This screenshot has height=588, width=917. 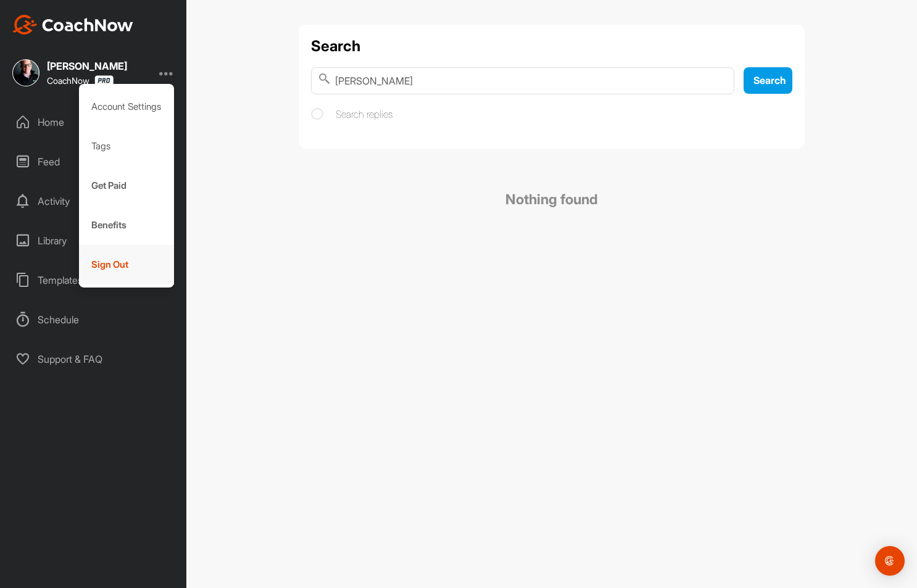 What do you see at coordinates (93, 162) in the screenshot?
I see `div: Feed` at bounding box center [93, 162].